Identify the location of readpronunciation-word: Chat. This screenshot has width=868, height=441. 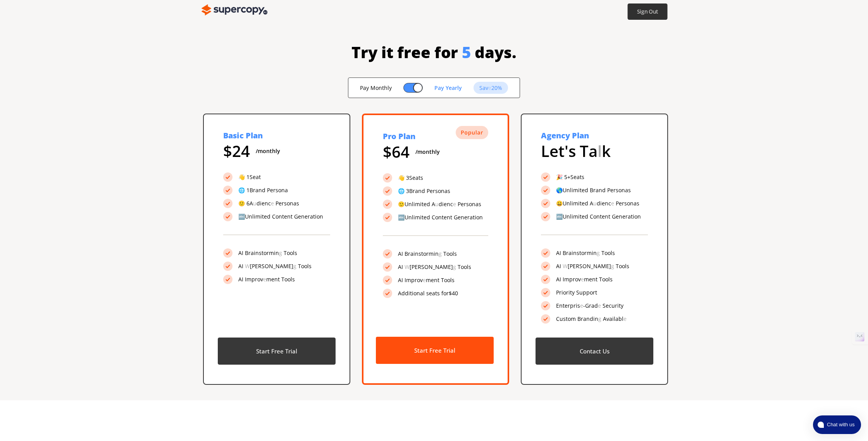
(832, 424).